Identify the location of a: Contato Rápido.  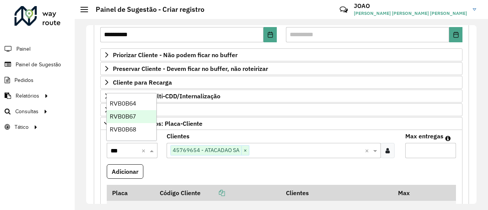
(343, 10).